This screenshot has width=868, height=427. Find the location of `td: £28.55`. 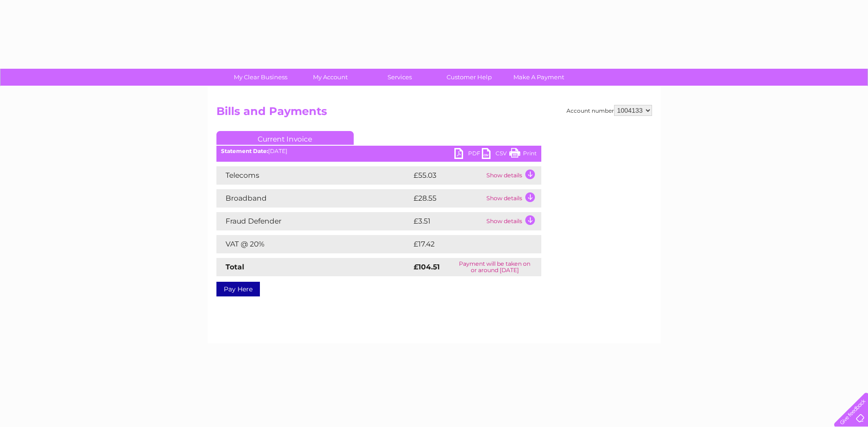

td: £28.55 is located at coordinates (447, 198).